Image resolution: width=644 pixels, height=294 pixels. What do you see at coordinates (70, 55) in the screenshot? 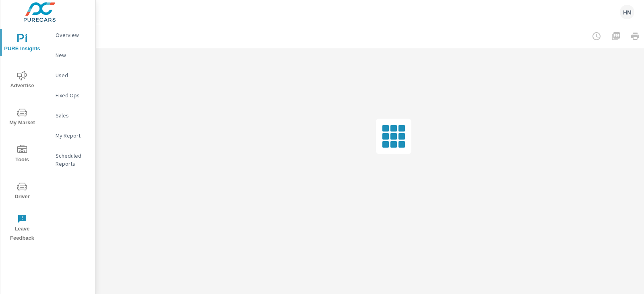
I see `div: New` at bounding box center [70, 55].